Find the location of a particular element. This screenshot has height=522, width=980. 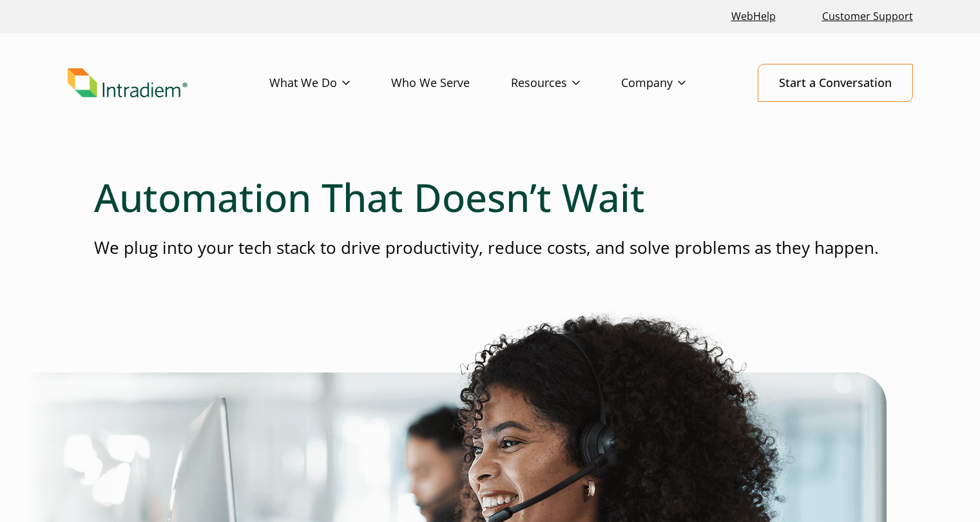

a: Who We Serve is located at coordinates (451, 83).